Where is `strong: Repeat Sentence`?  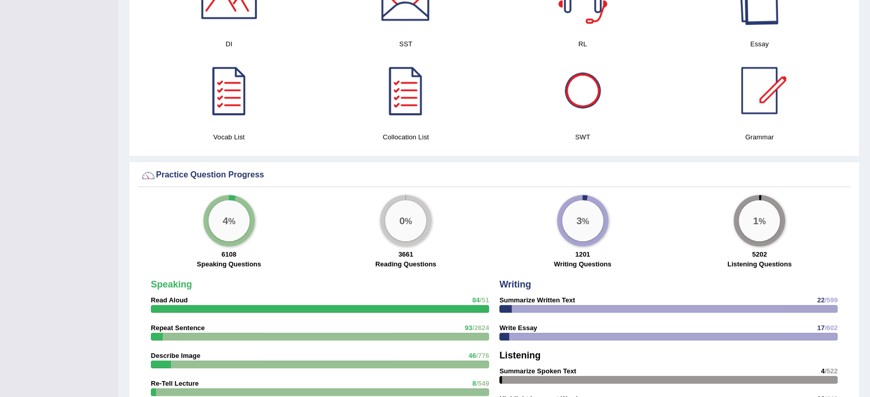 strong: Repeat Sentence is located at coordinates (178, 328).